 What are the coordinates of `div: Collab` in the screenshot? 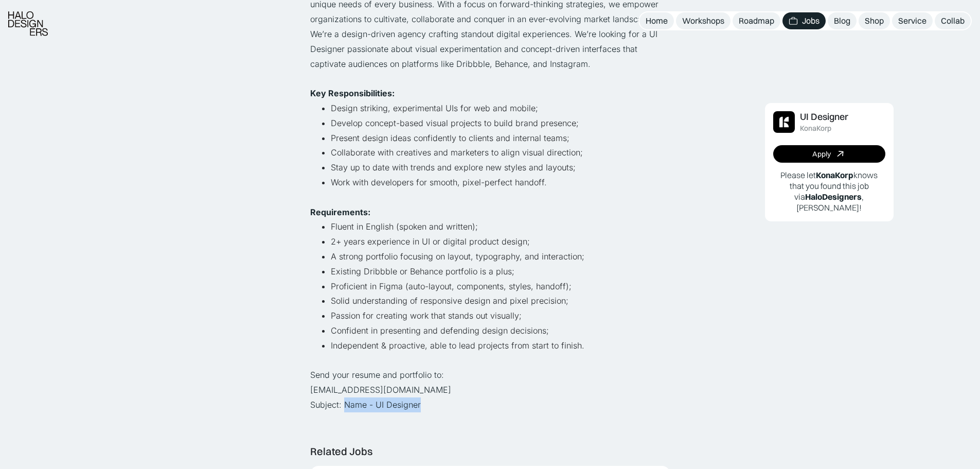 It's located at (953, 21).